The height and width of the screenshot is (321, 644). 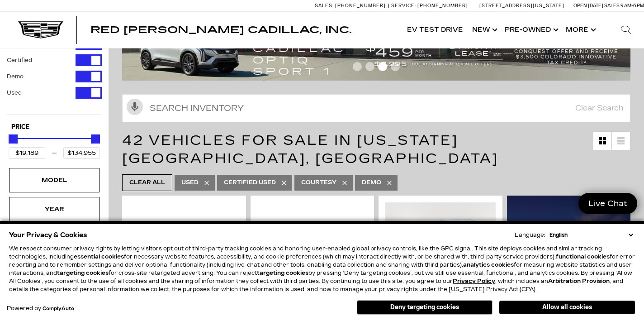 What do you see at coordinates (54, 209) in the screenshot?
I see `div: Year` at bounding box center [54, 209].